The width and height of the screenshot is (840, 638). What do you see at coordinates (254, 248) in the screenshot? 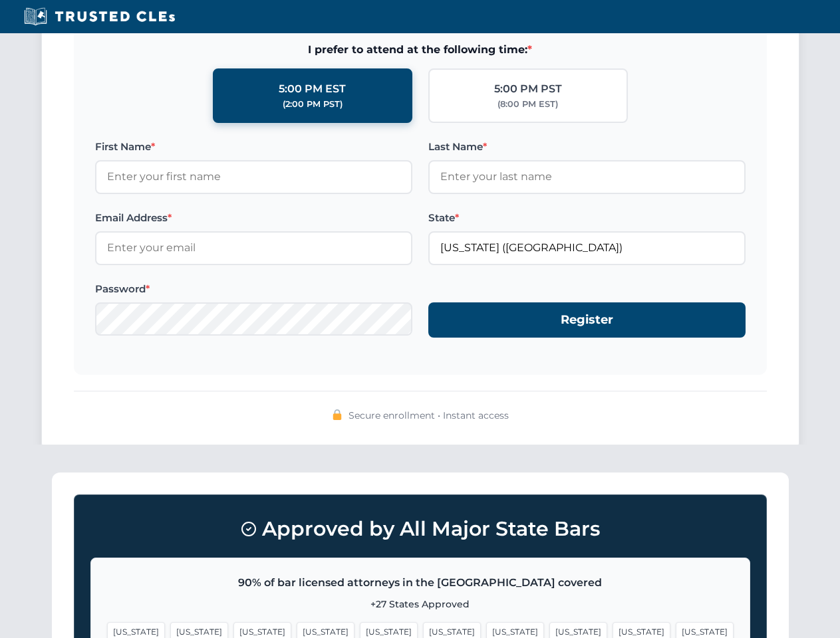
I see `input: Enter your email` at bounding box center [254, 248].